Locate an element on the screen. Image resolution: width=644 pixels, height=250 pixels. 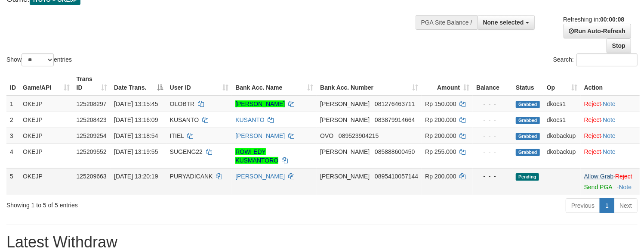
td: 5 is located at coordinates (13, 182).